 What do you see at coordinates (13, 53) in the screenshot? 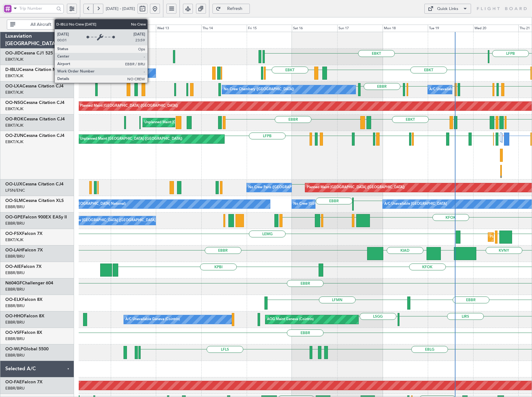
I see `span: OO-JID` at bounding box center [13, 53].